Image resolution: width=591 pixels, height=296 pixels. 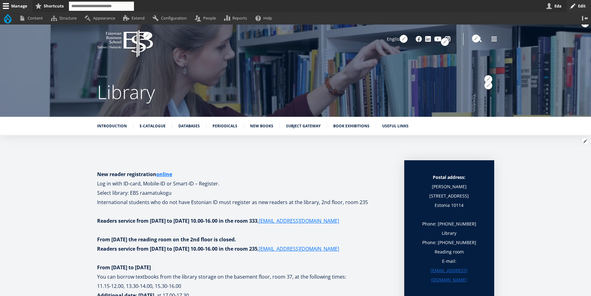 I want to click on button: Open Introduction configuration options, so click(x=585, y=141).